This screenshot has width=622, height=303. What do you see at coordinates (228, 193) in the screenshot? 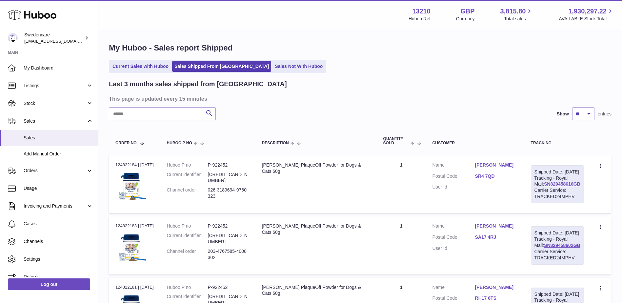
I see `dd: 026-3189694-9760323` at bounding box center [228, 193].